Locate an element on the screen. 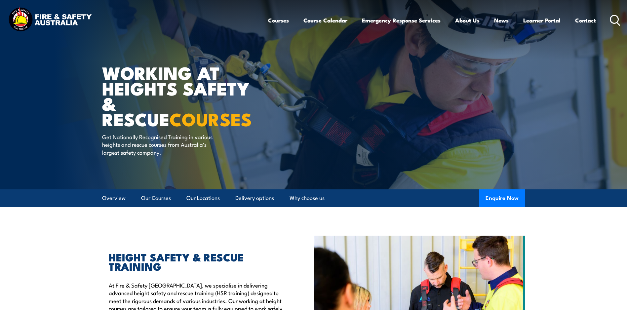 The width and height of the screenshot is (627, 310). a: Why choose us is located at coordinates (307, 198).